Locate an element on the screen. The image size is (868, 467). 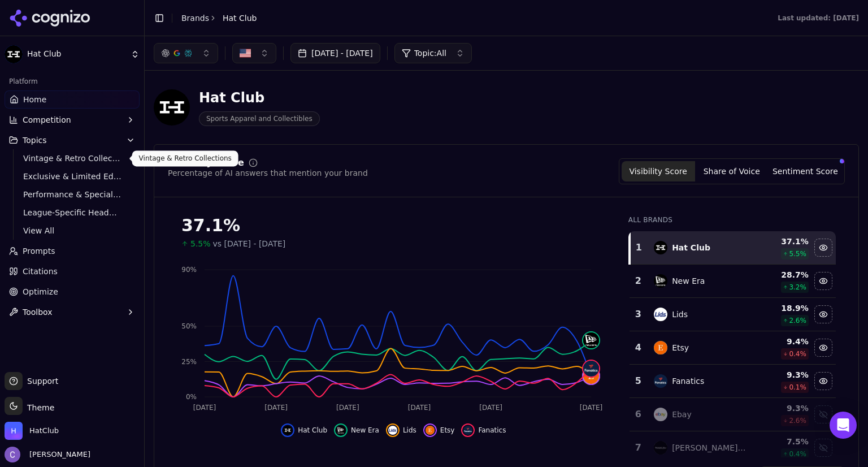
div: All Brands is located at coordinates (732, 220).